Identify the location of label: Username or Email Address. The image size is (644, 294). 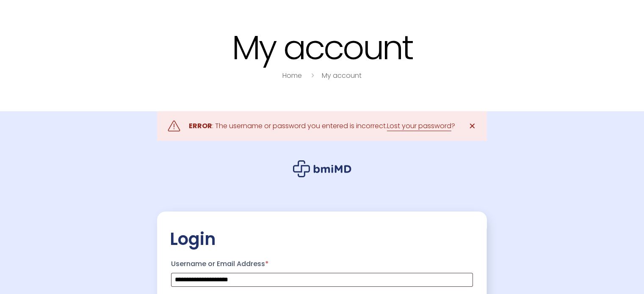
(322, 264).